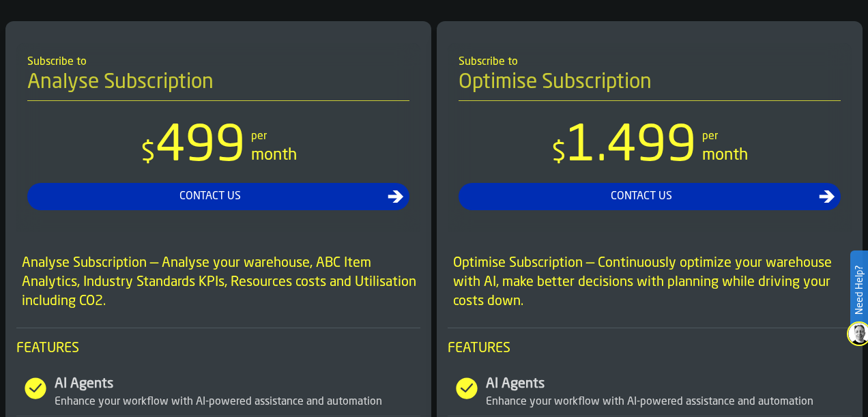 Image resolution: width=868 pixels, height=417 pixels. What do you see at coordinates (631, 148) in the screenshot?
I see `span: 1.499` at bounding box center [631, 148].